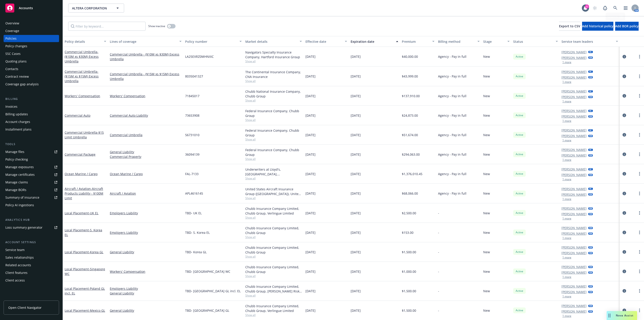 Image resolution: width=644 pixels, height=320 pixels. I want to click on a: Commercial Property, so click(145, 156).